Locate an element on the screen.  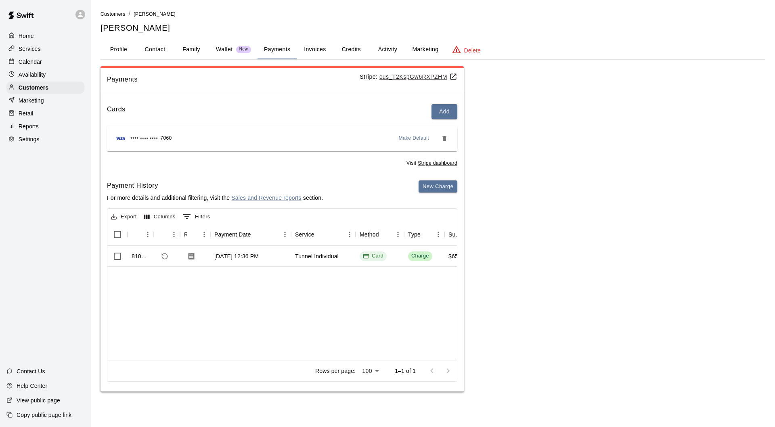
p: Wallet is located at coordinates (224, 49).